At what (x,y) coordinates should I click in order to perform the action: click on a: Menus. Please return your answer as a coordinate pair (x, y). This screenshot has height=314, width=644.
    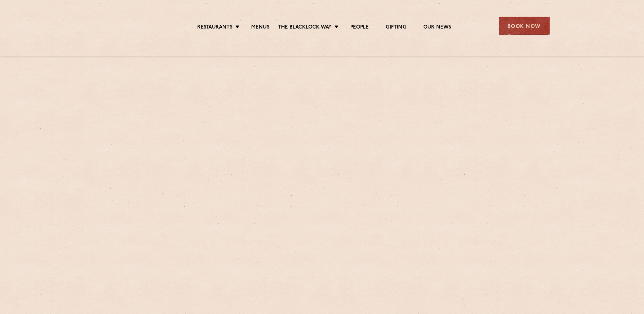
    Looking at the image, I should click on (261, 28).